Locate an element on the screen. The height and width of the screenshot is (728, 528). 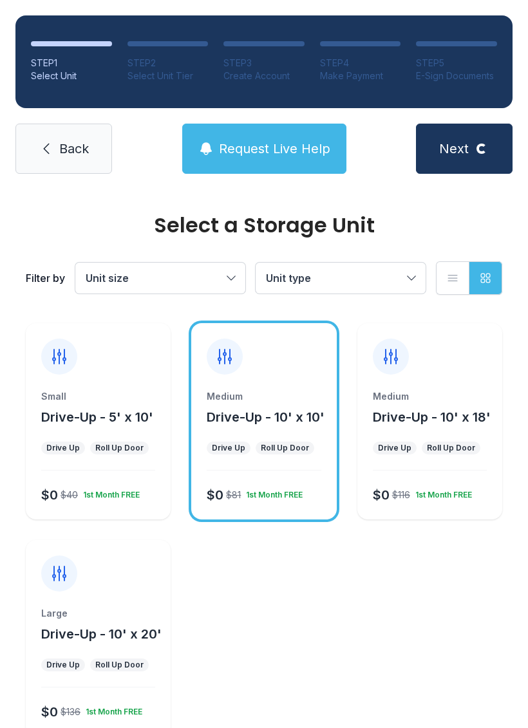
div: $81 is located at coordinates (233, 495).